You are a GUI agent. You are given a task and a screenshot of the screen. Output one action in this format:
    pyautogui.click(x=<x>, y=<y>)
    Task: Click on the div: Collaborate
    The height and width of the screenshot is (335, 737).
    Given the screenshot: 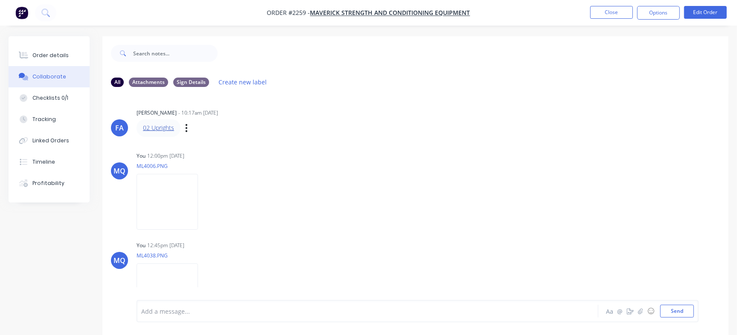 What is the action you would take?
    pyautogui.click(x=49, y=77)
    